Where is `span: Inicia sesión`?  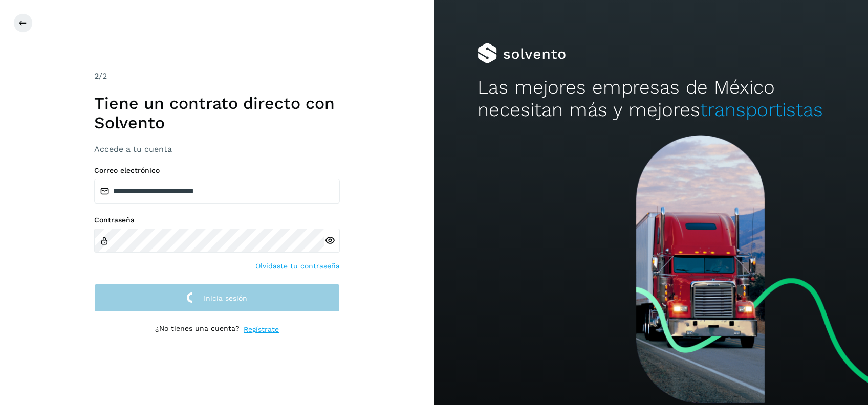
span: Inicia sesión is located at coordinates (225, 298).